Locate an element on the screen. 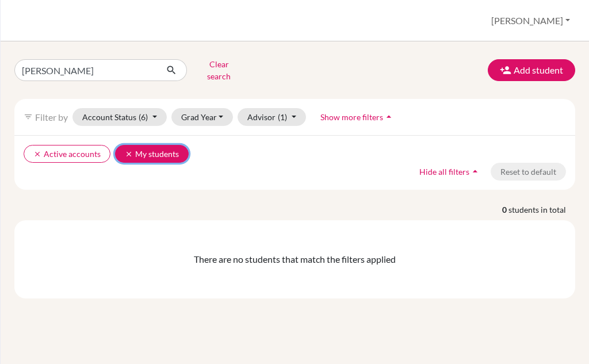 The width and height of the screenshot is (589, 364). span: Hide all filters is located at coordinates (444, 172).